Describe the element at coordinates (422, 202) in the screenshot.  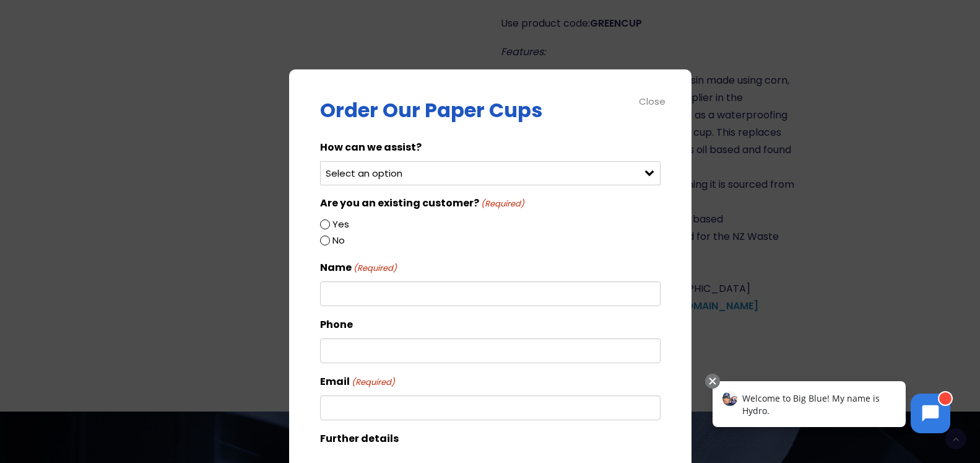
I see `legend: Are you an existing customer?` at that location.